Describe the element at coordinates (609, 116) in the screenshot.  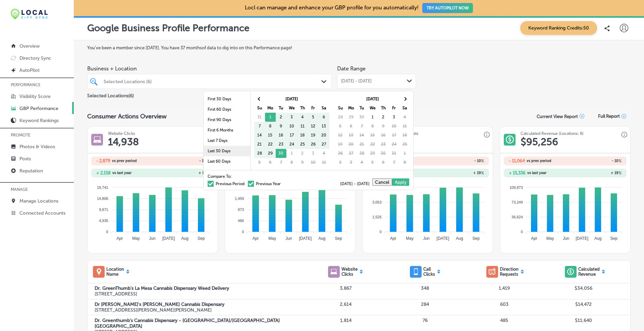
I see `span: Full Report` at that location.